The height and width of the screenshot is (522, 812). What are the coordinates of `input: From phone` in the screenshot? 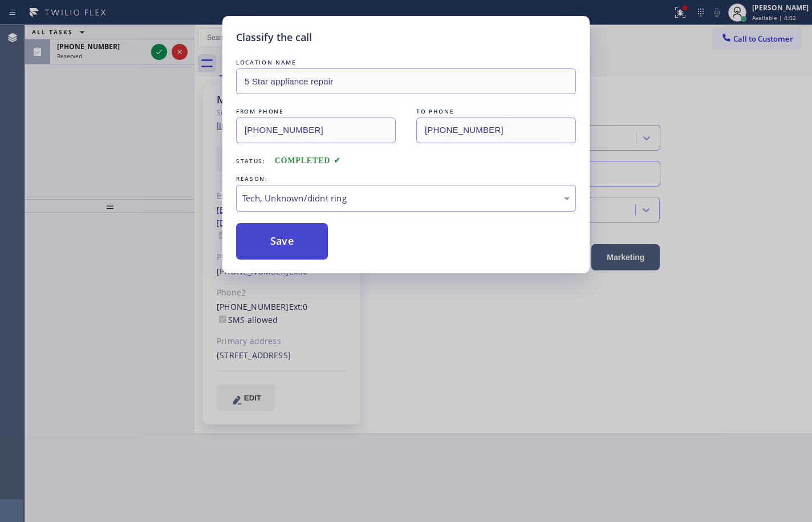 It's located at (316, 130).